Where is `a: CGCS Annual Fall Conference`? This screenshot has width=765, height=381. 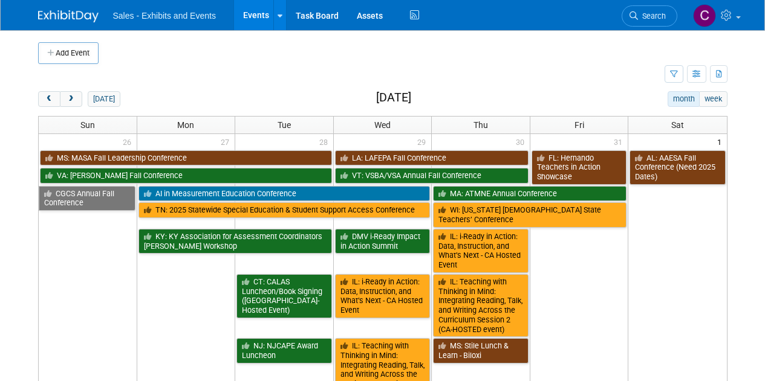
a: CGCS Annual Fall Conference is located at coordinates (87, 198).